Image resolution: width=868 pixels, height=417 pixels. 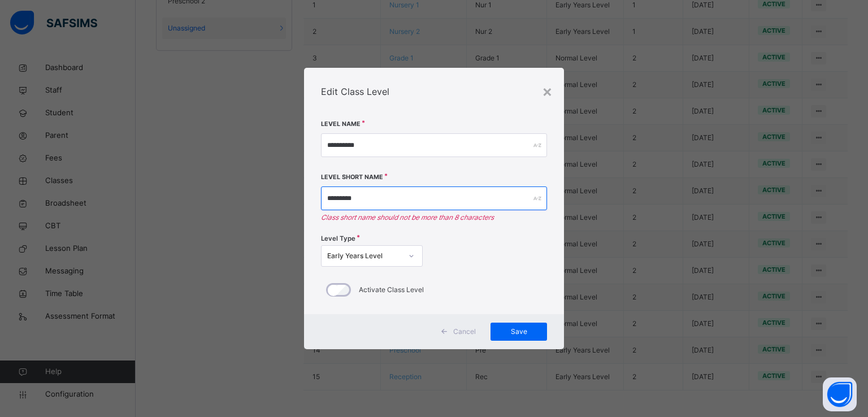 I want to click on label: Activate Class Level, so click(x=391, y=289).